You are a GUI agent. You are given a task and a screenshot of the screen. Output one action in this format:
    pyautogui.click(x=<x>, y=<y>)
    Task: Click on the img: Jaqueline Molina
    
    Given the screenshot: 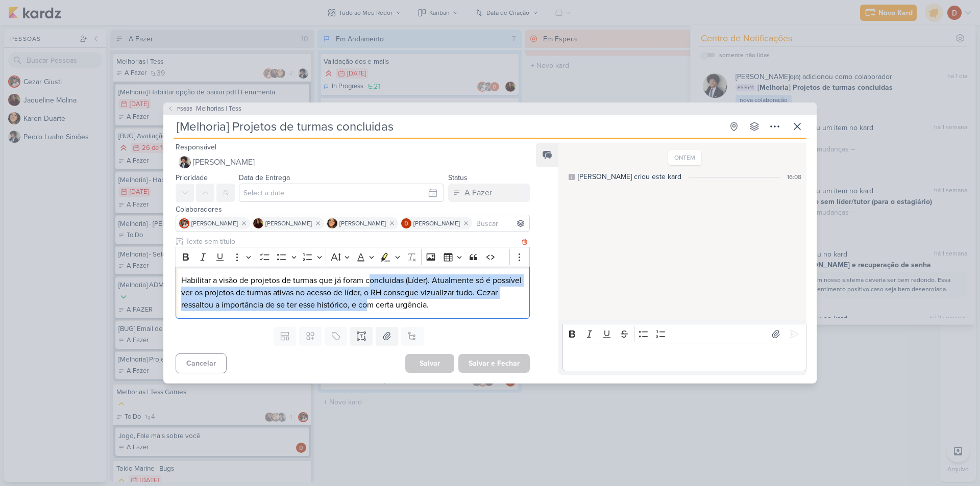 What is the action you would take?
    pyautogui.click(x=258, y=223)
    